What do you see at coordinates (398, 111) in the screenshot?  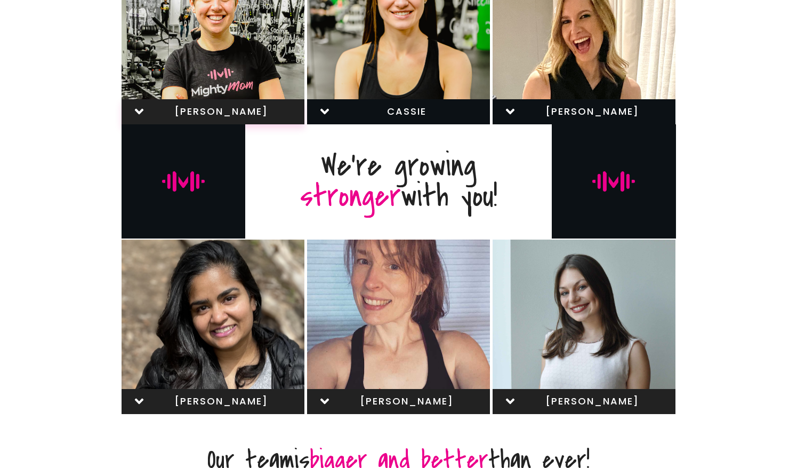 I see `a: cassie` at bounding box center [398, 111].